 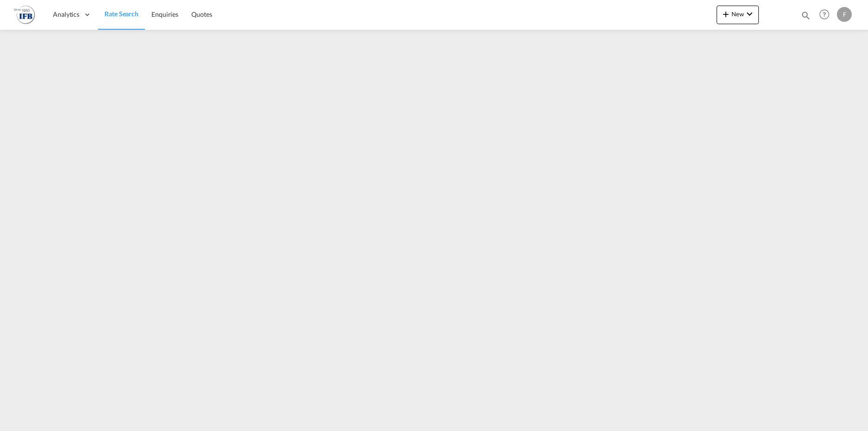 I want to click on span: Enquiries, so click(x=165, y=14).